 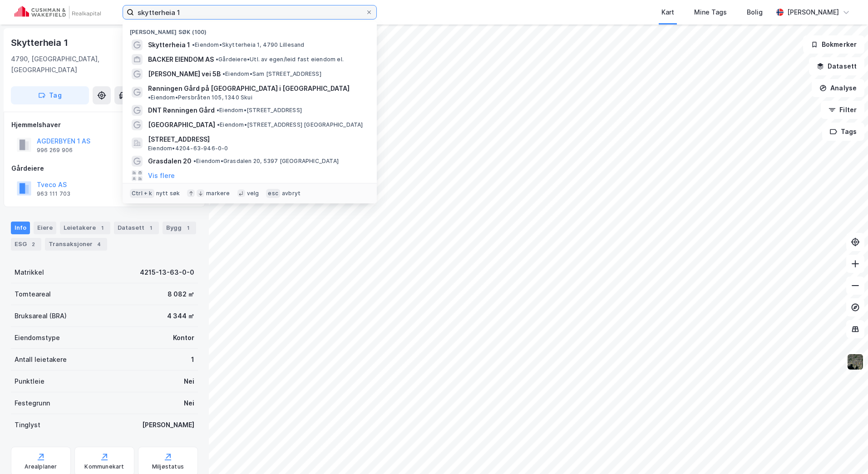 What do you see at coordinates (54, 194) in the screenshot?
I see `div: 963 111 703` at bounding box center [54, 194].